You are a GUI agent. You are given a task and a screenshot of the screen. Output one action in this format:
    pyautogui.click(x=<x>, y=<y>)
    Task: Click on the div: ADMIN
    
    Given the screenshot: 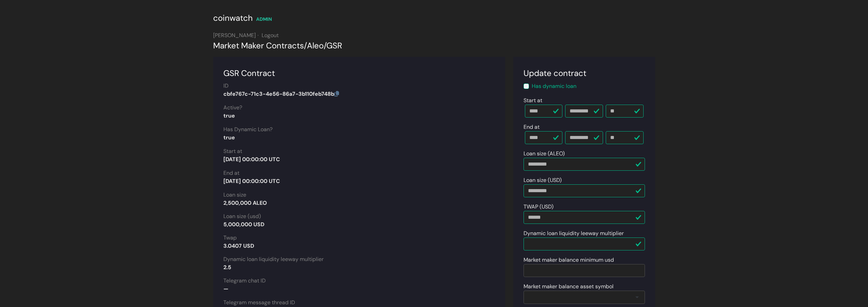 What is the action you would take?
    pyautogui.click(x=264, y=19)
    